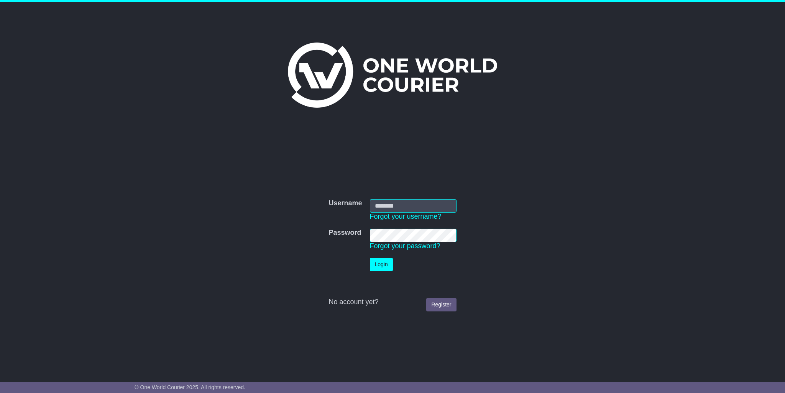  Describe the element at coordinates (405, 246) in the screenshot. I see `a: Forgot your password?` at that location.